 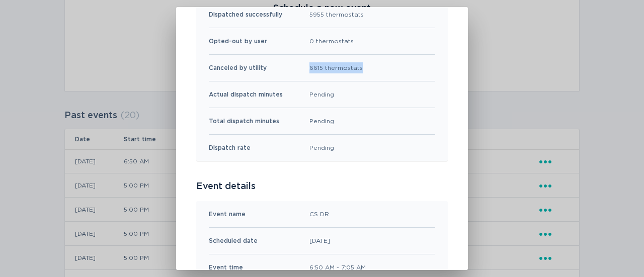 What do you see at coordinates (336, 68) in the screenshot?
I see `div: 6615 thermostats` at bounding box center [336, 68].